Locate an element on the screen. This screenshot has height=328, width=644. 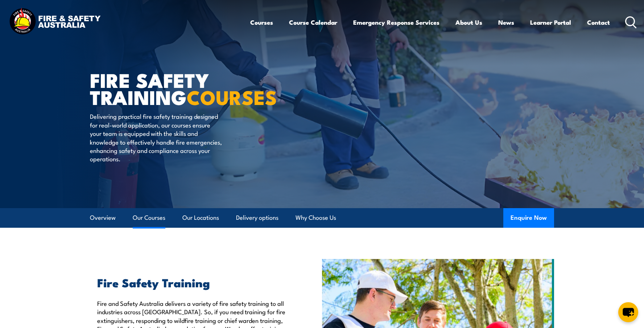
a: Emergency Response Services is located at coordinates (396, 22).